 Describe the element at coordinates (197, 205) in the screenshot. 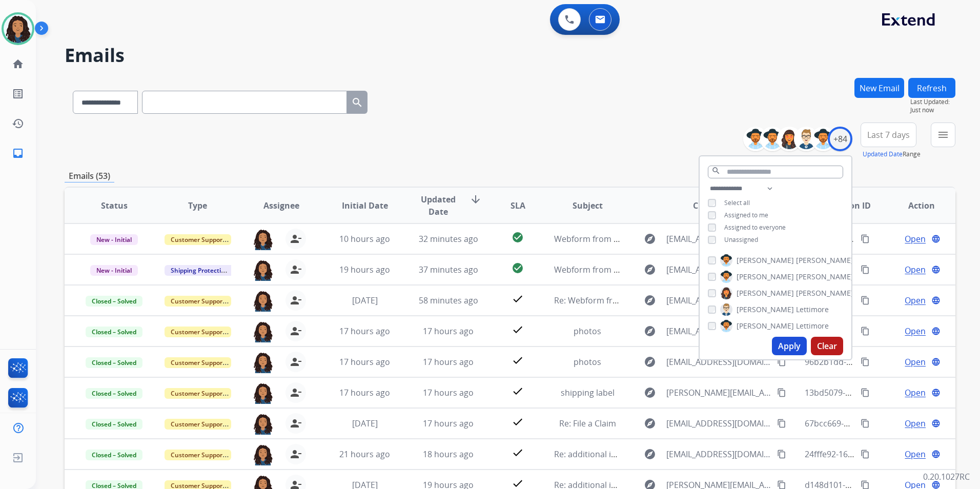

I see `span: Type` at that location.